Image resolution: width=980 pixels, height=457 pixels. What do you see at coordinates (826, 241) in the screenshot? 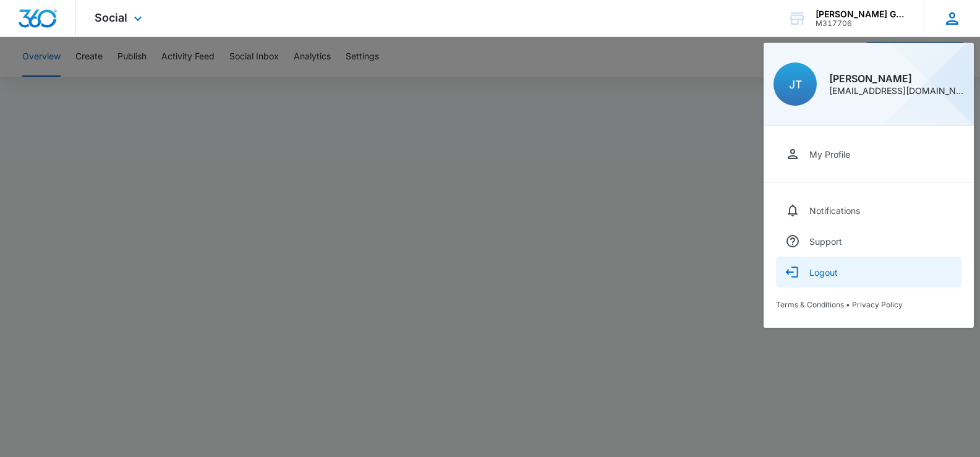
I see `div: Support` at bounding box center [826, 241].